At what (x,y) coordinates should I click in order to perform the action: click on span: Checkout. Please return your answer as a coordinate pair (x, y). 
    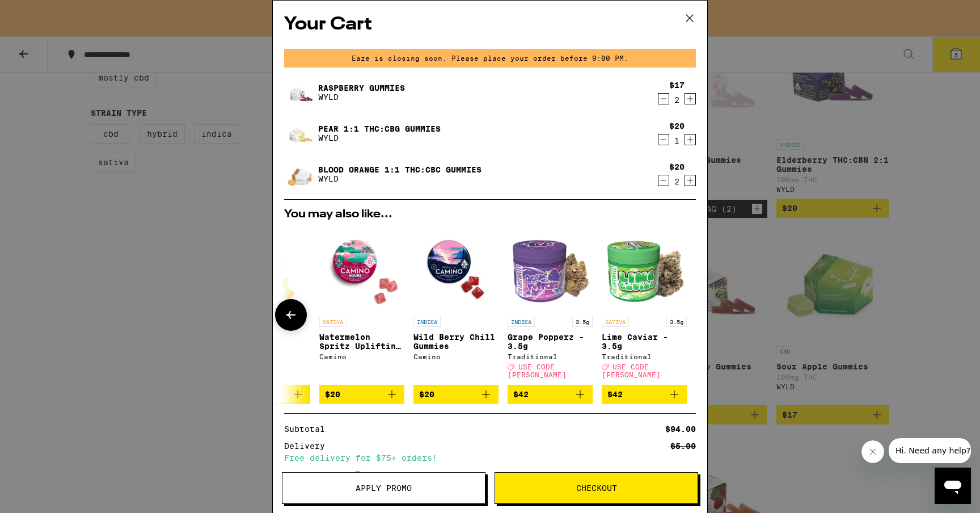
    Looking at the image, I should click on (596, 488).